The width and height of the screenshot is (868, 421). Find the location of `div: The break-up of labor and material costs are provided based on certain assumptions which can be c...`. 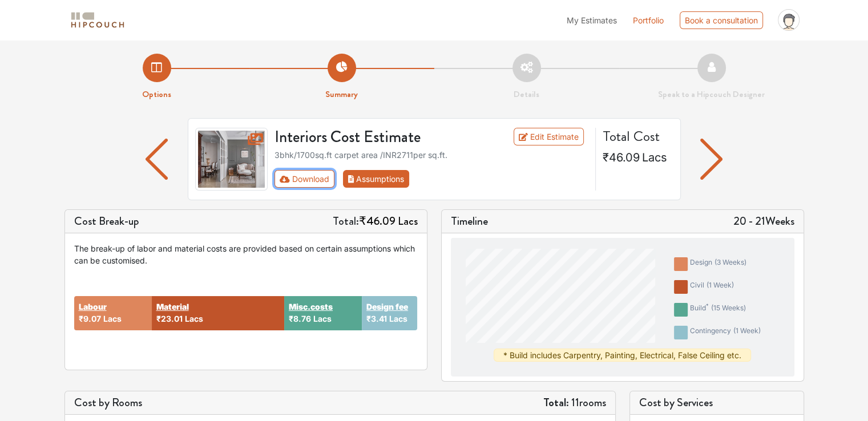

div: The break-up of labor and material costs are provided based on certain assumptions which can be c... is located at coordinates (246, 255).